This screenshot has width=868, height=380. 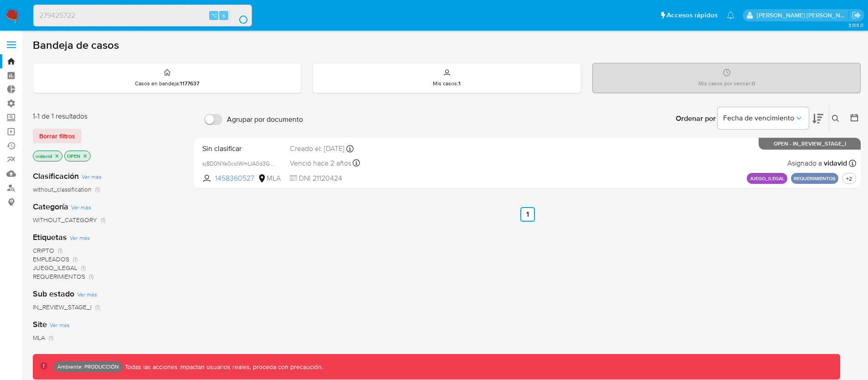 I want to click on span: s, so click(x=224, y=15).